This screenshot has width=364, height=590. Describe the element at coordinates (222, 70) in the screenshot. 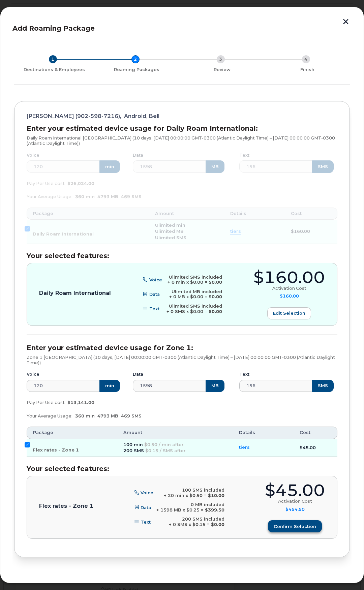

I see `div: Review` at that location.